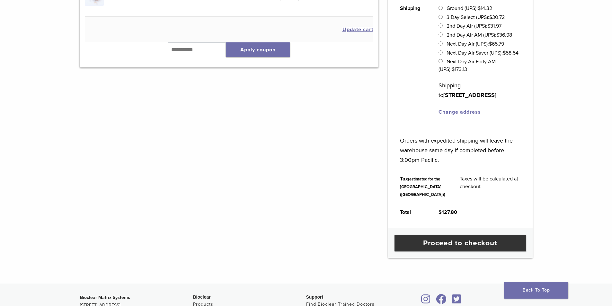 The height and width of the screenshot is (306, 612). What do you see at coordinates (315, 297) in the screenshot?
I see `span: Support` at bounding box center [315, 297].